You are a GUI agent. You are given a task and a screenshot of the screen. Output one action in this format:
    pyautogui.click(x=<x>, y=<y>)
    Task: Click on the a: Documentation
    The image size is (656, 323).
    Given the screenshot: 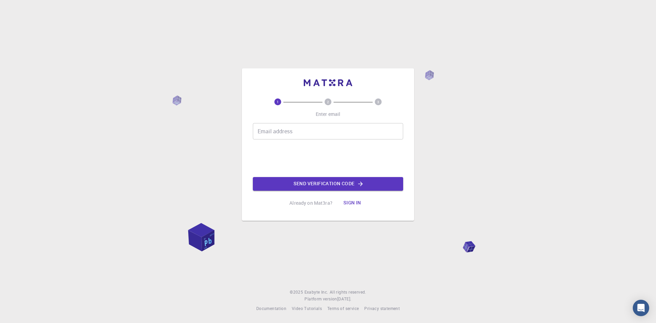 What is the action you would take?
    pyautogui.click(x=271, y=308)
    